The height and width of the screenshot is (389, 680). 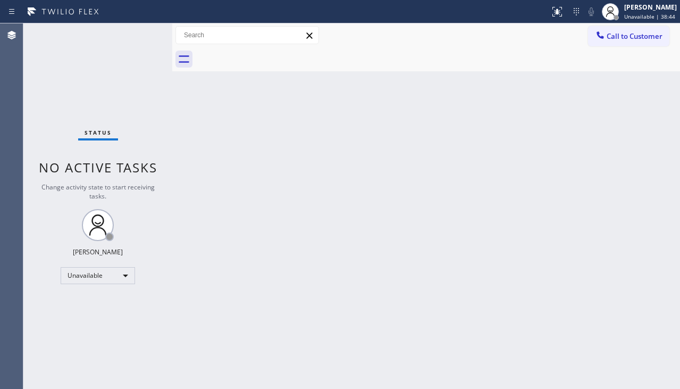 What do you see at coordinates (628, 36) in the screenshot?
I see `button: Call to Customer` at bounding box center [628, 36].